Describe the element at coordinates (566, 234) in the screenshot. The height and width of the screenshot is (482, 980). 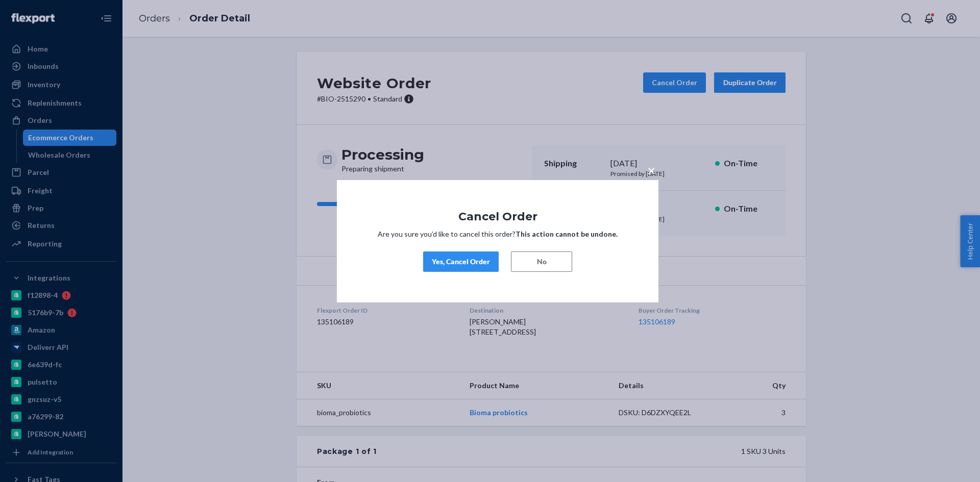
I see `strong: This action cannot be undone.` at that location.